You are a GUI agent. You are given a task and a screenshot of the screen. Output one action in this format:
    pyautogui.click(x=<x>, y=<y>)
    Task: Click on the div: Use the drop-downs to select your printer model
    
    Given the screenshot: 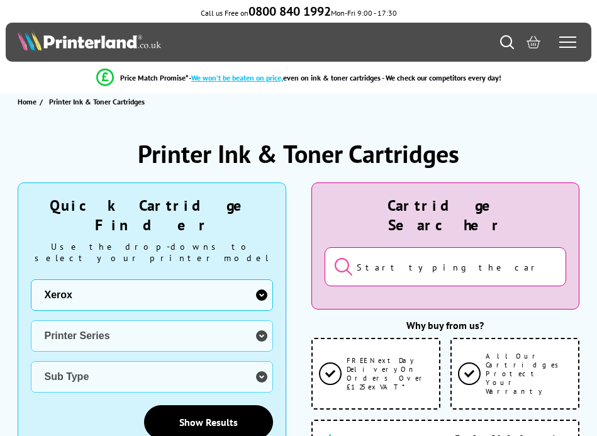 What is the action you would take?
    pyautogui.click(x=152, y=252)
    